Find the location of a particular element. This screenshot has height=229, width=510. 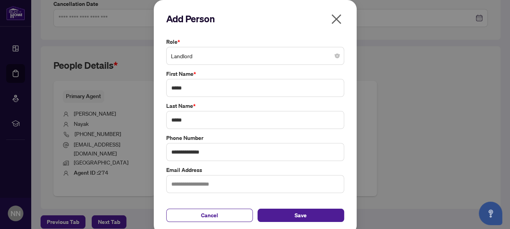

span: close is located at coordinates (337, 19).